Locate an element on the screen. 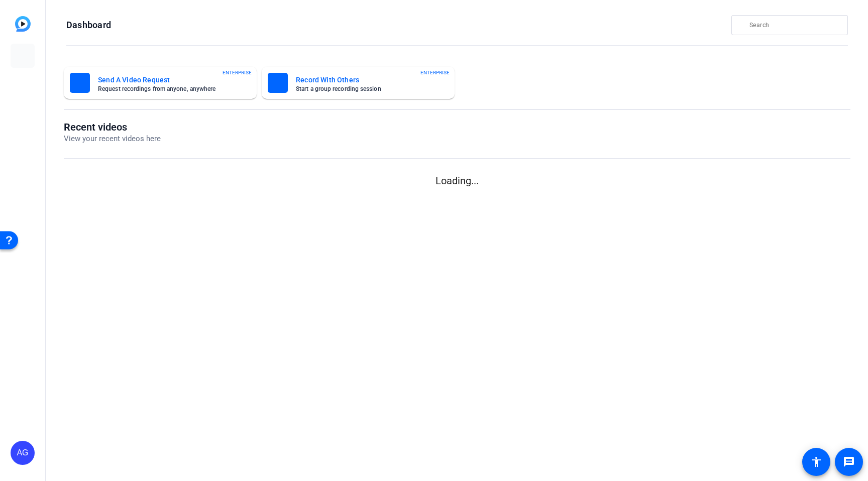  h1: Recent videos is located at coordinates (112, 127).